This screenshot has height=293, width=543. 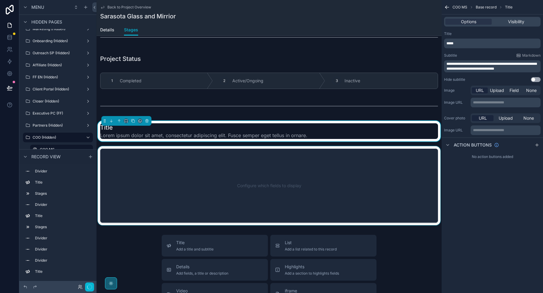 What do you see at coordinates (47, 22) in the screenshot?
I see `span: Hidden pages` at bounding box center [47, 22].